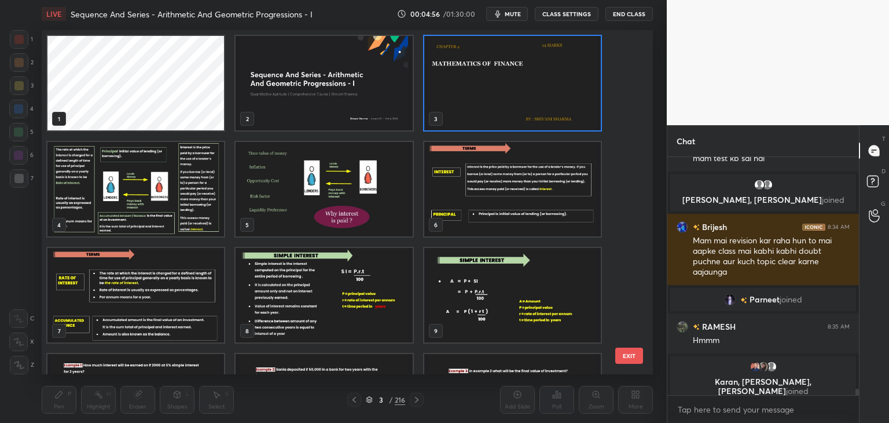 The width and height of the screenshot is (889, 423). I want to click on span: mute, so click(513, 14).